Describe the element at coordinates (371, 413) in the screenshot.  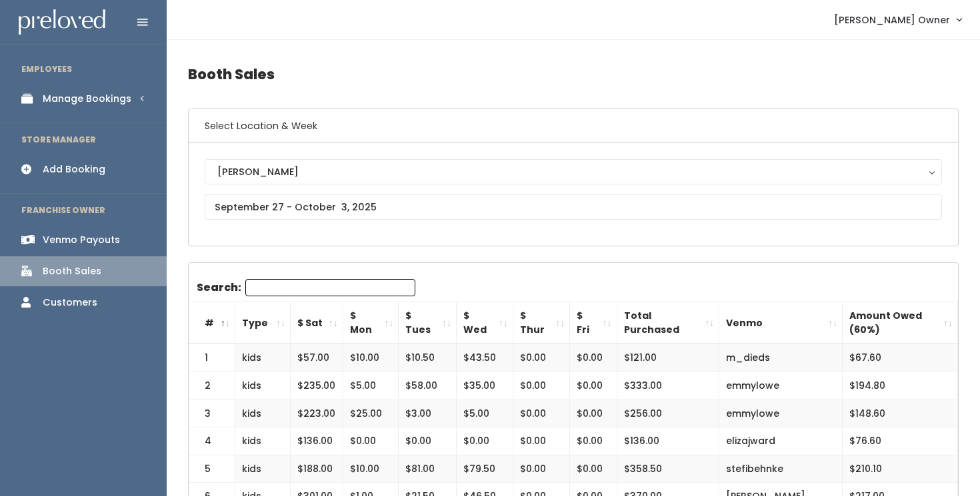
I see `td: $25.00` at that location.